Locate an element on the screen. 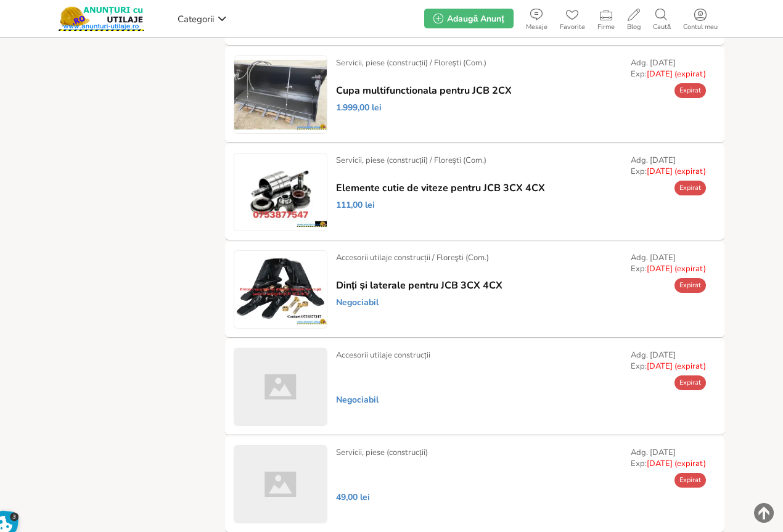 The image size is (783, 532). span: 3 is located at coordinates (14, 517).